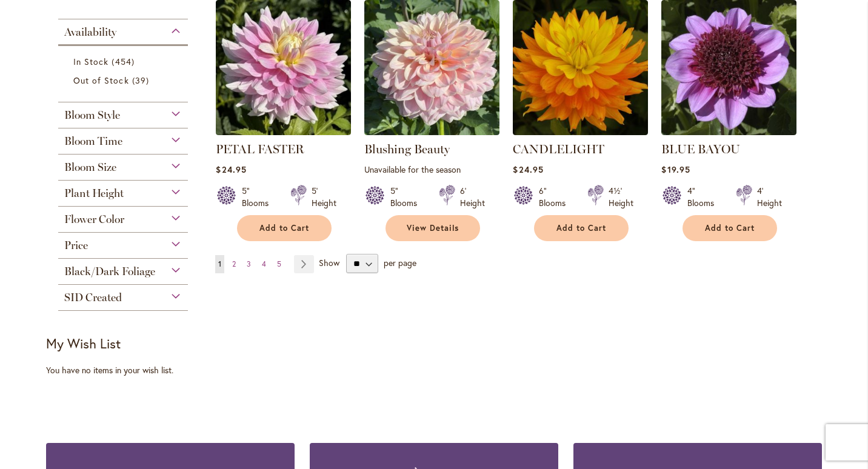 The height and width of the screenshot is (469, 868). Describe the element at coordinates (91, 62) in the screenshot. I see `span: In Stock` at that location.